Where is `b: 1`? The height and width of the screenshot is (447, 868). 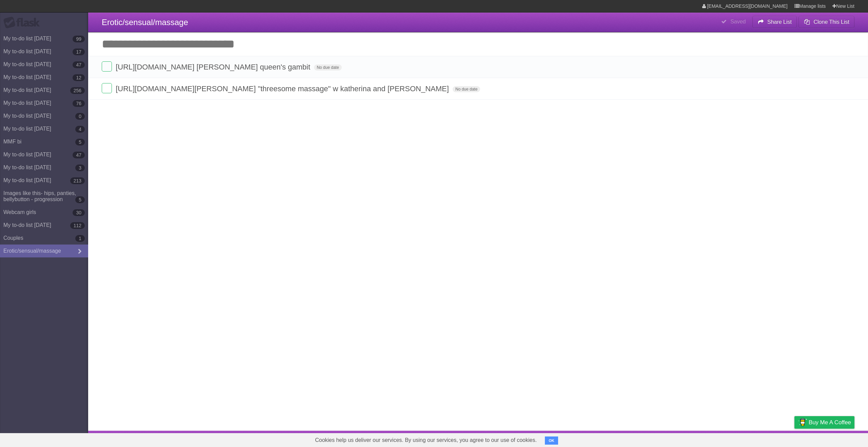 b: 1 is located at coordinates (80, 238).